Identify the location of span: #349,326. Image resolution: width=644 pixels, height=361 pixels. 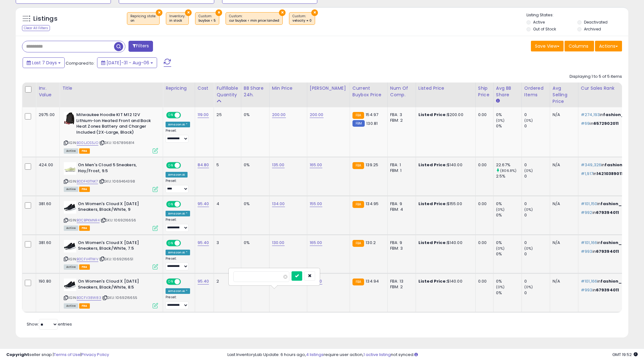
(591, 165).